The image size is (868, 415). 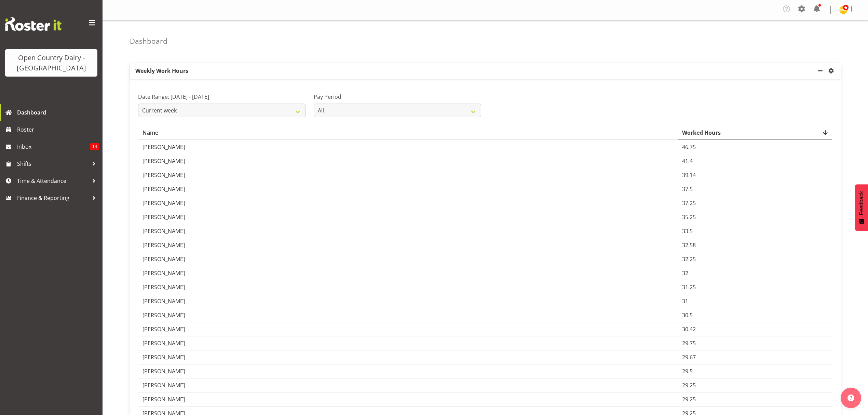 I want to click on h4: Dashboard, so click(x=149, y=41).